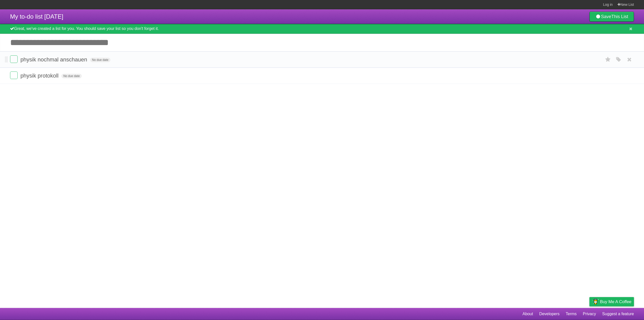 This screenshot has width=644, height=320. I want to click on a: Terms, so click(571, 314).